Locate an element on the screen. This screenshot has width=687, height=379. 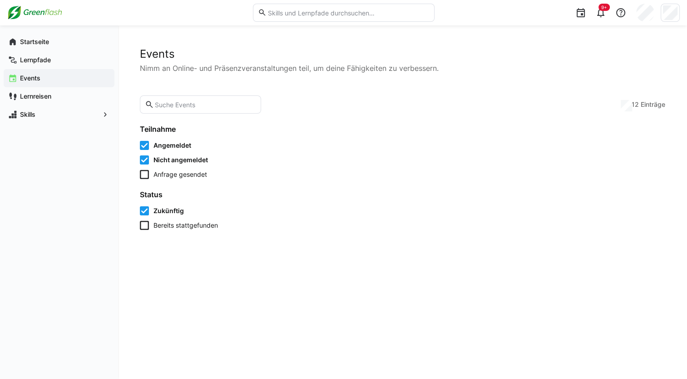
span: Zukünftig is located at coordinates (169, 211).